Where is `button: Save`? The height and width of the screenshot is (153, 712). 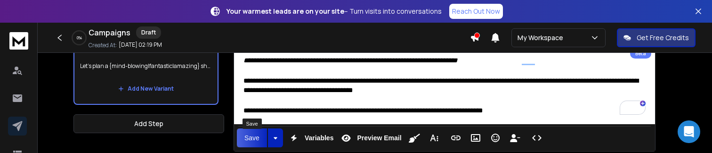 button: Save is located at coordinates (252, 137).